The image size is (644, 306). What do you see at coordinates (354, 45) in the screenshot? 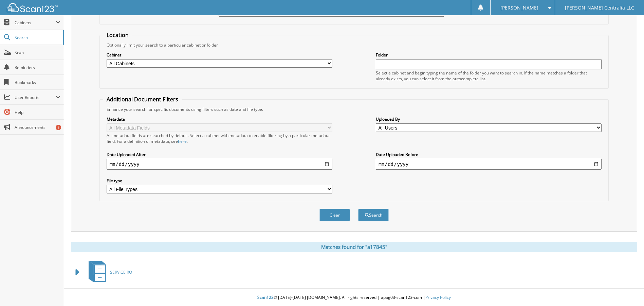
I see `div: Optionally limit your search to a particular cabinet or folder` at bounding box center [354, 45].